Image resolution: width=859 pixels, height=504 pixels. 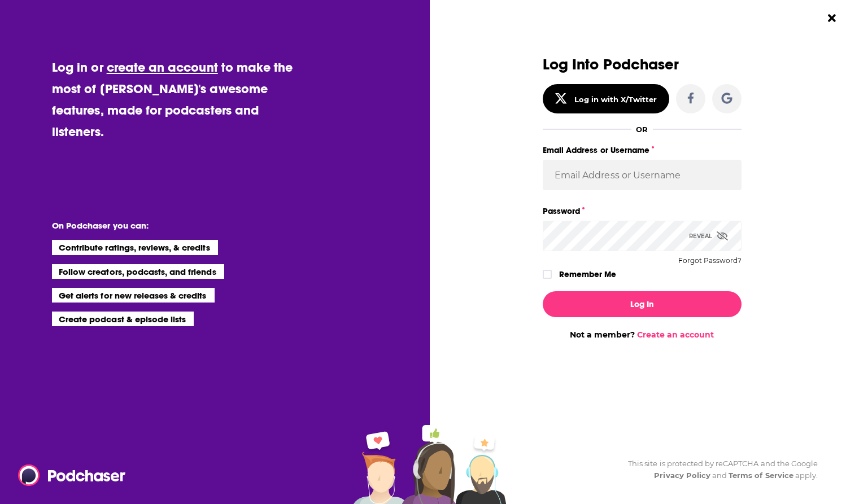 I want to click on div: This site is protected by reCAPTCHA and the Google and apply., so click(x=719, y=470).